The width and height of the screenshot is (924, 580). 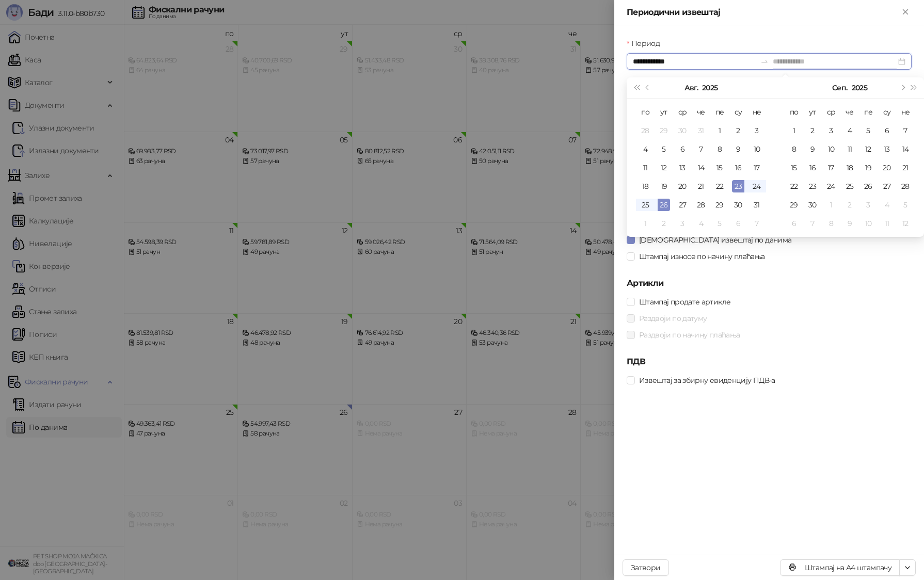 I want to click on td: 2025-09-05, so click(x=719, y=223).